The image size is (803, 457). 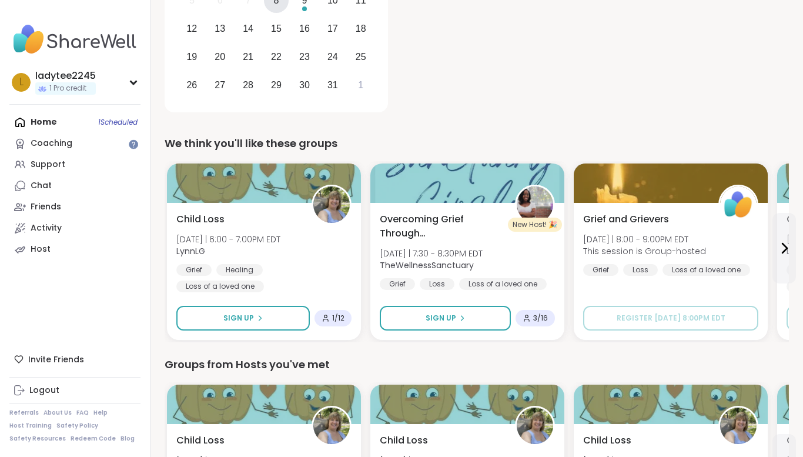 What do you see at coordinates (38, 438) in the screenshot?
I see `a: Safety Resources` at bounding box center [38, 438].